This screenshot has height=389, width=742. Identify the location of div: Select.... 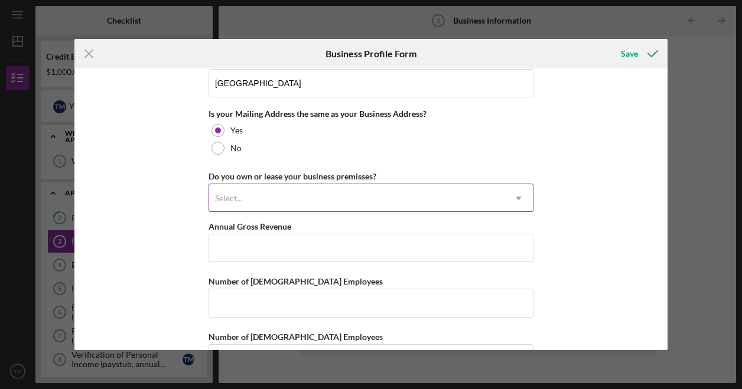
(229, 199).